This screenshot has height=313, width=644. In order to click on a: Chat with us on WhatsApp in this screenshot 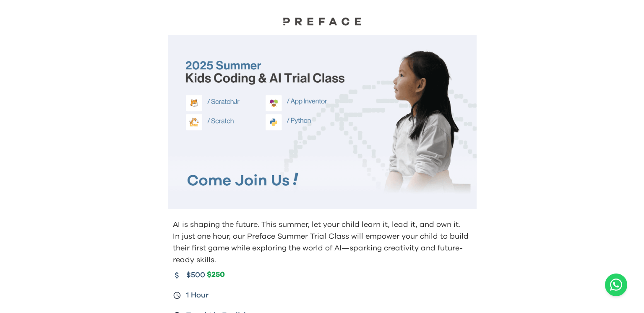, I will do `click(616, 285)`.